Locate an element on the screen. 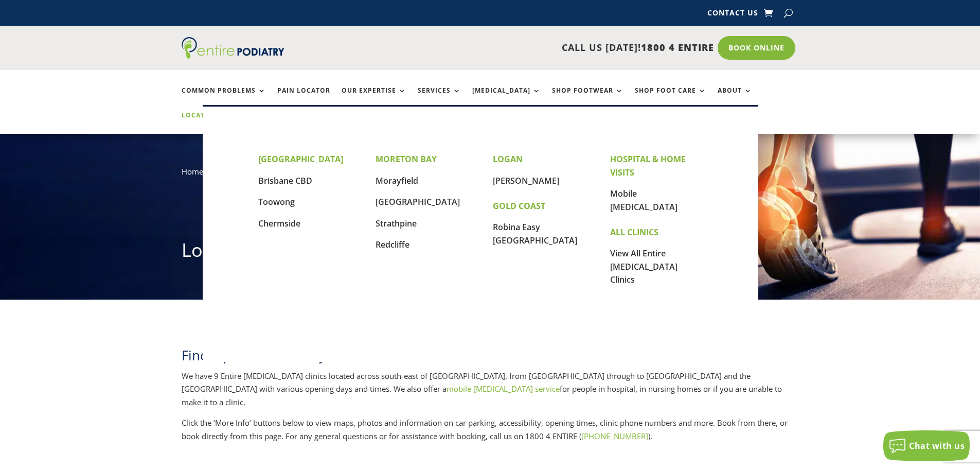 The height and width of the screenshot is (469, 980). span: Home is located at coordinates (192, 172).